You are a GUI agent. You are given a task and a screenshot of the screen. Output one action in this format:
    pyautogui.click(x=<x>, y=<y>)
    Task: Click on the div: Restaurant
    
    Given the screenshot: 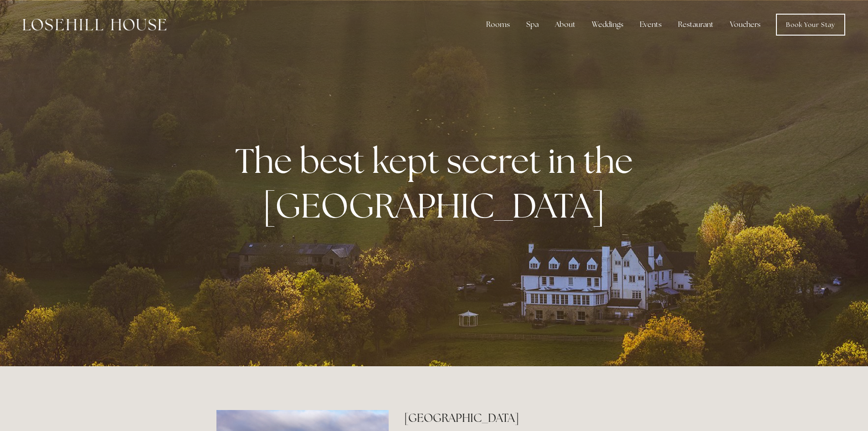 What is the action you would take?
    pyautogui.click(x=696, y=24)
    